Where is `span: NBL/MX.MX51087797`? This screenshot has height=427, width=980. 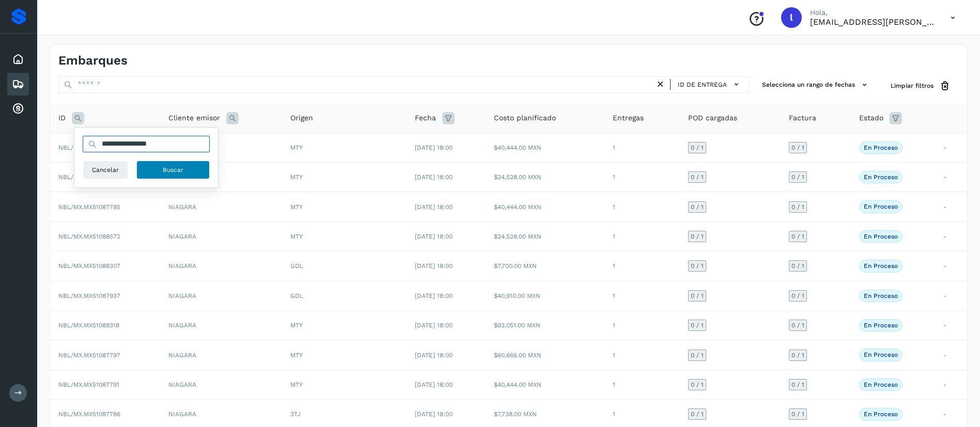
span: NBL/MX.MX51087797 is located at coordinates (89, 355).